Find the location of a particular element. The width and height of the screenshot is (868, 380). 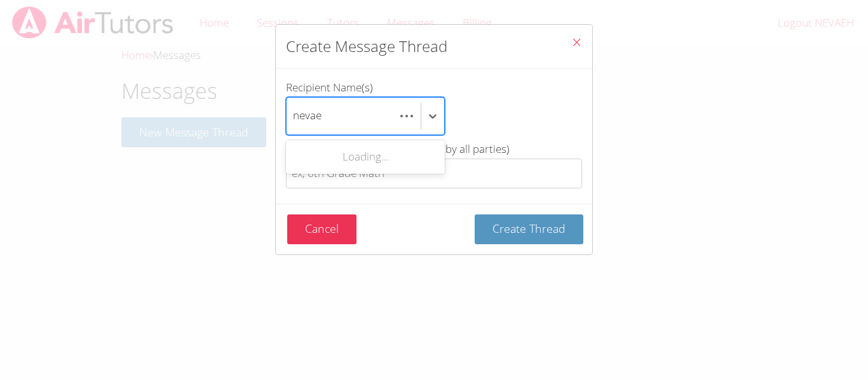

div: Loading... is located at coordinates (365, 157).